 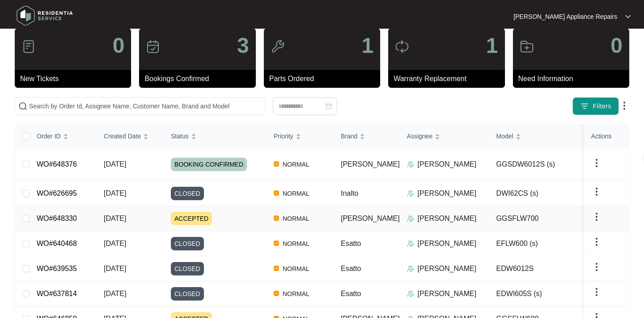 I want to click on span: Inalto, so click(x=349, y=193).